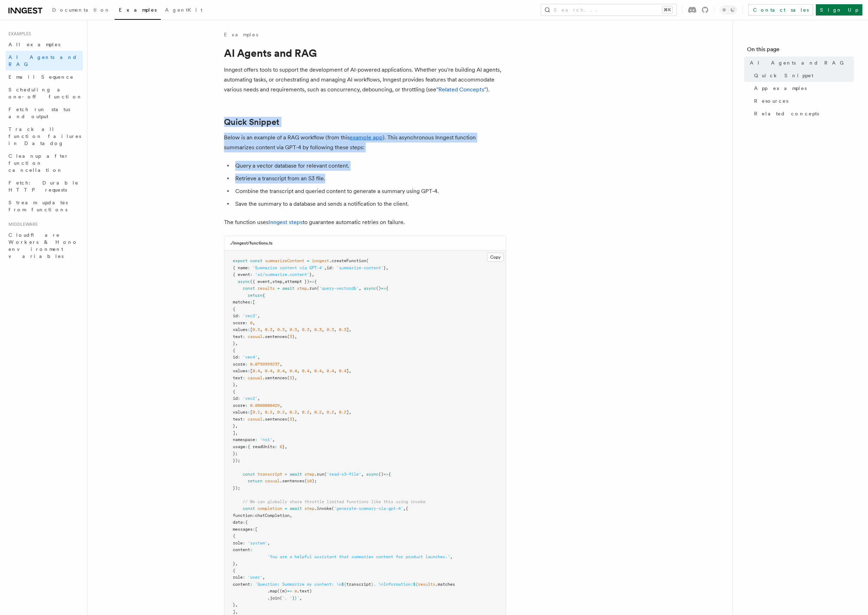  Describe the element at coordinates (251, 243) in the screenshot. I see `h3: ./inngest/functions.ts` at that location.